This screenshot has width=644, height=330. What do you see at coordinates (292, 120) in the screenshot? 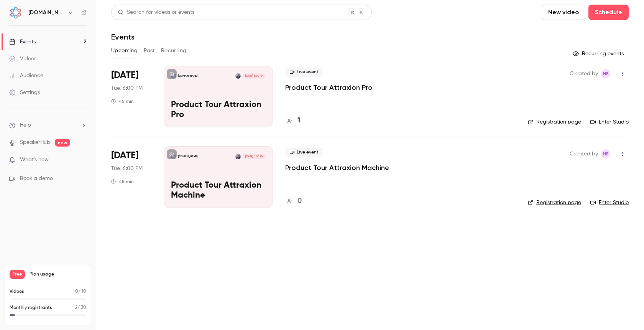
I see `a: 1` at bounding box center [292, 120].